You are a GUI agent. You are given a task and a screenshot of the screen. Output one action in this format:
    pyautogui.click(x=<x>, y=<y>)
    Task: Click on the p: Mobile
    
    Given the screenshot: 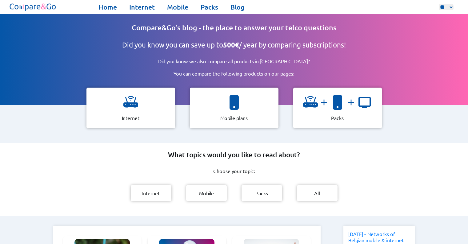 What is the action you would take?
    pyautogui.click(x=207, y=193)
    